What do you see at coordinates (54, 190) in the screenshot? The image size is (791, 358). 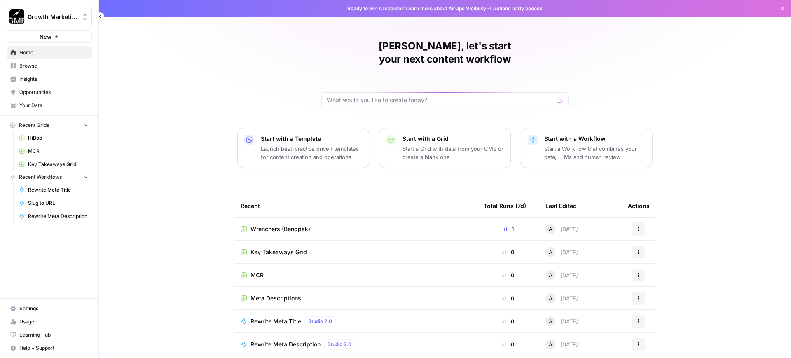 I see `a: Rewrite Meta Title` at bounding box center [54, 190].